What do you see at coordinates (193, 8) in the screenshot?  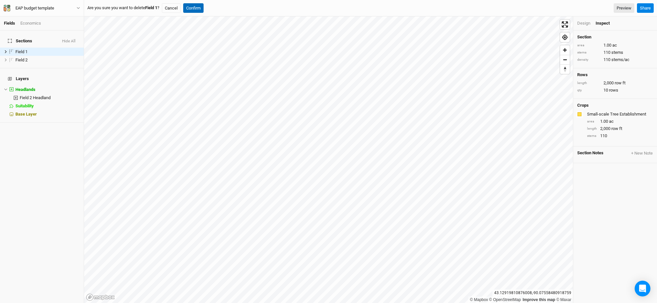 I see `button: Confirm` at bounding box center [193, 8].